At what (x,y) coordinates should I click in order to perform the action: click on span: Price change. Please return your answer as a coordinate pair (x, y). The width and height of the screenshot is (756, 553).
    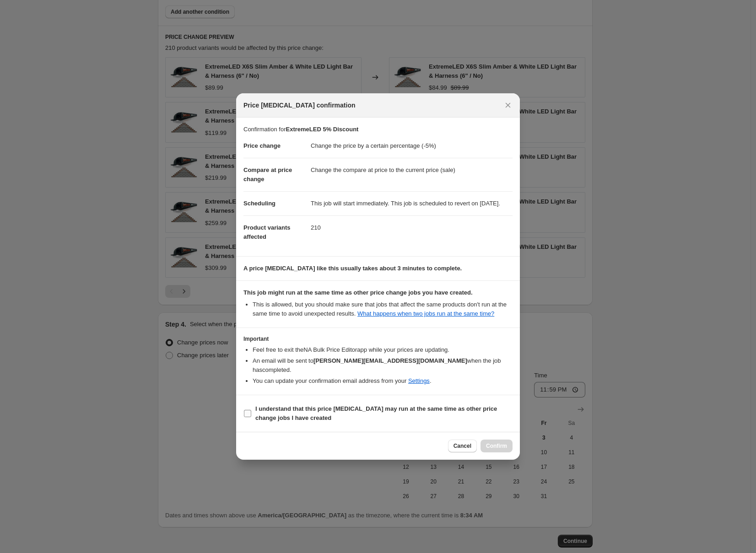
    Looking at the image, I should click on (262, 145).